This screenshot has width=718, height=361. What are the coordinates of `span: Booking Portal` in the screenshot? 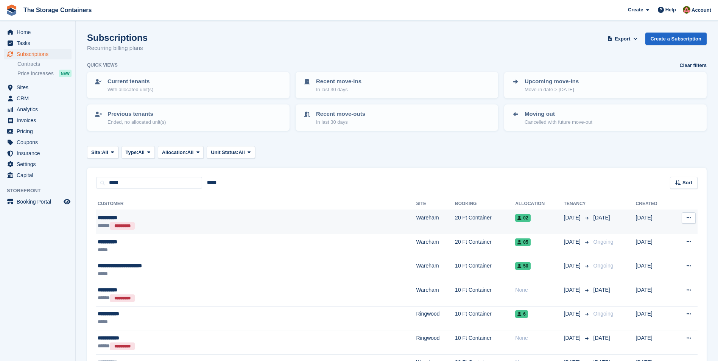 It's located at (39, 202).